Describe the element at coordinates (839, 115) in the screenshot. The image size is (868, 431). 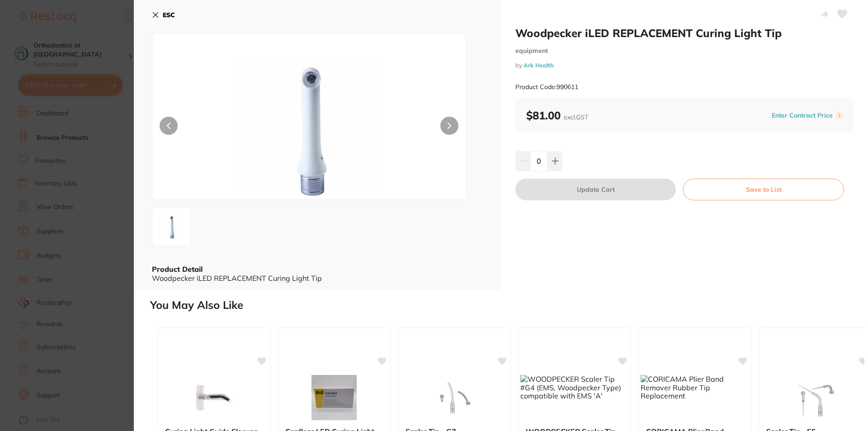
I see `label: i` at that location.